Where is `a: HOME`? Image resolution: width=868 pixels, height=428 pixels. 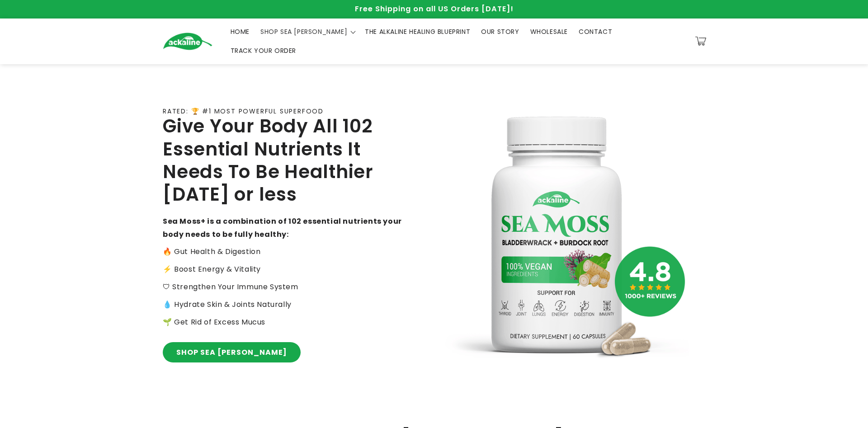
a: HOME is located at coordinates (240, 31).